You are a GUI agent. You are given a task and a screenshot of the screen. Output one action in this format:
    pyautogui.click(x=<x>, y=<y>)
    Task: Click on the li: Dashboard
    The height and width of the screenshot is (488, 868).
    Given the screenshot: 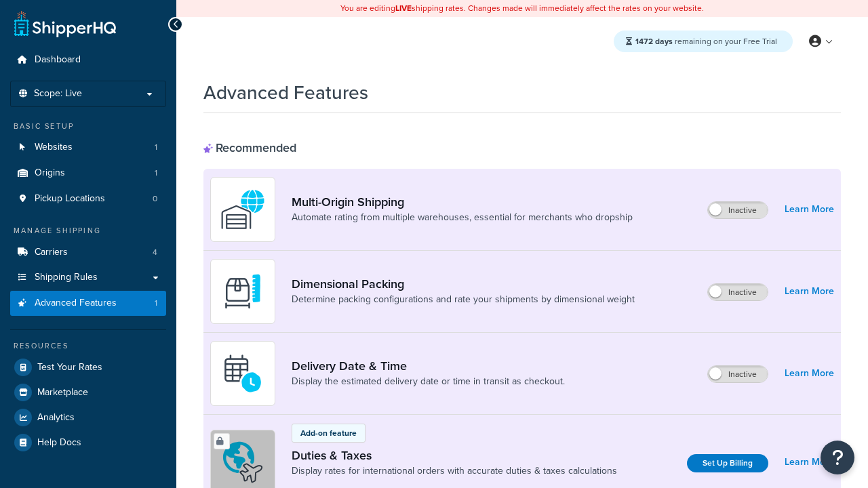 What is the action you would take?
    pyautogui.click(x=88, y=60)
    